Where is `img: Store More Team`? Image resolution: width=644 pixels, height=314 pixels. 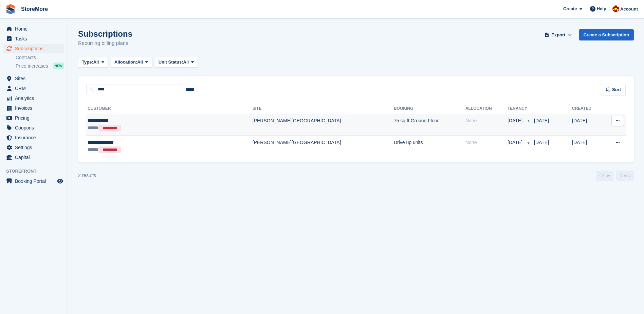 img: Store More Team is located at coordinates (616, 9).